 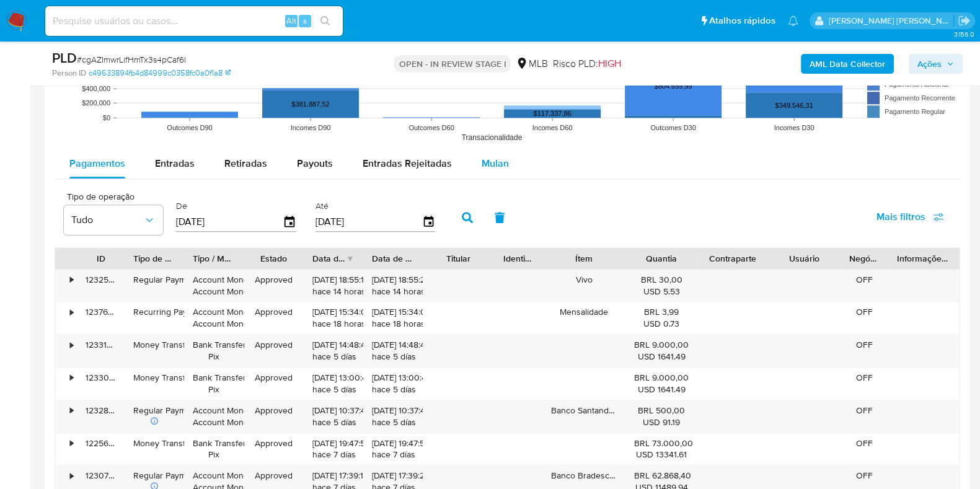 I want to click on span: Alt, so click(x=291, y=21).